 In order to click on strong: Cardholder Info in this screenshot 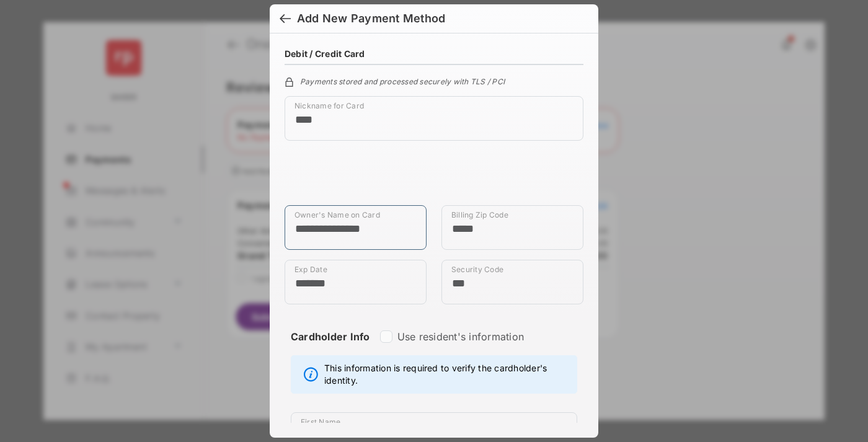, I will do `click(330, 348)`.